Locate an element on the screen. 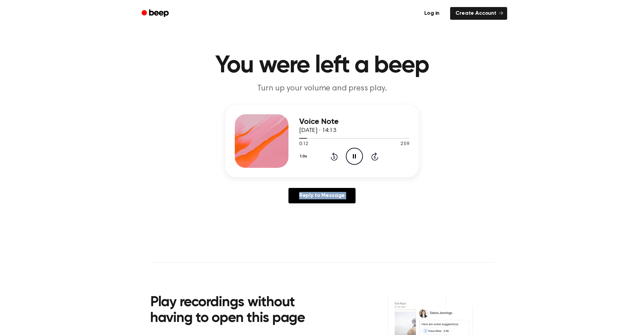 This screenshot has height=335, width=644. h1: You were left a beep is located at coordinates (322, 66).